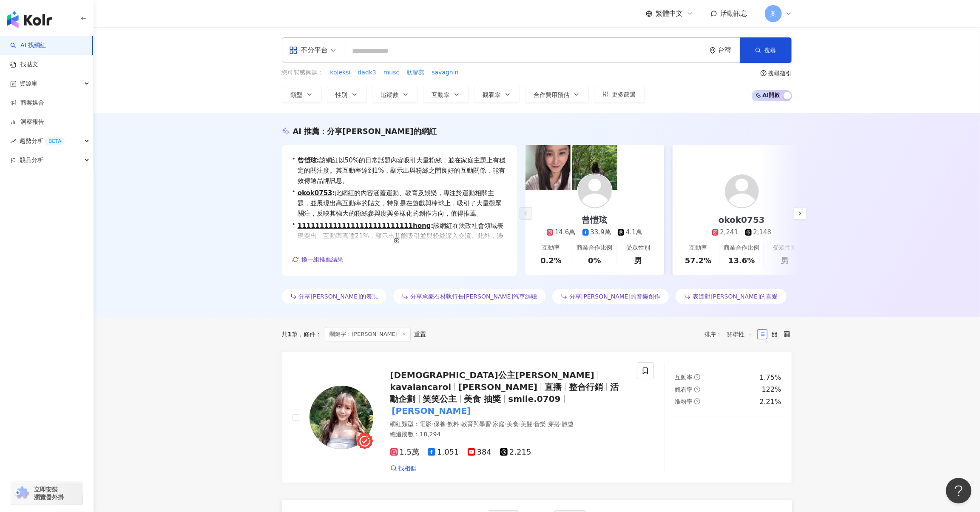 The height and width of the screenshot is (512, 980). Describe the element at coordinates (634, 232) in the screenshot. I see `div: 4.1萬` at that location.